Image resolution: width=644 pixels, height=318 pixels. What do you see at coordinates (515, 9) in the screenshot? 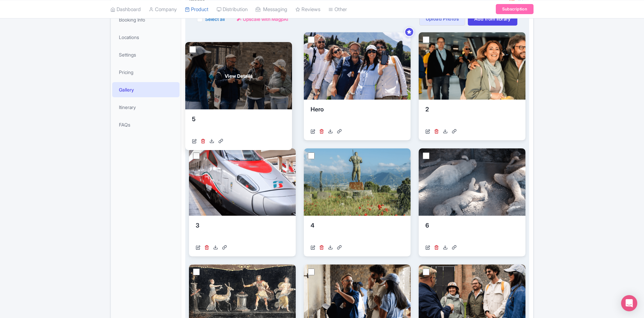
I see `a: Subscription` at bounding box center [515, 9].